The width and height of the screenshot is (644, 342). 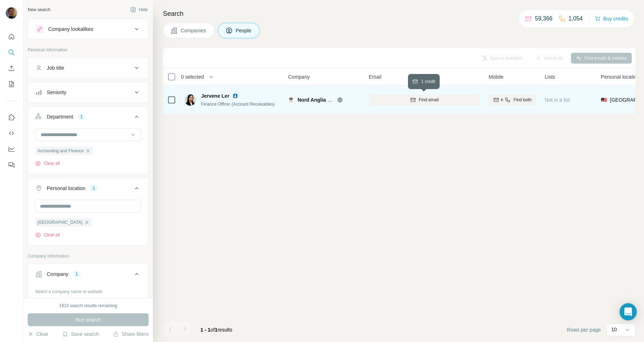 What do you see at coordinates (325, 100) in the screenshot?
I see `span: Nord Anglia Education` at bounding box center [325, 100].